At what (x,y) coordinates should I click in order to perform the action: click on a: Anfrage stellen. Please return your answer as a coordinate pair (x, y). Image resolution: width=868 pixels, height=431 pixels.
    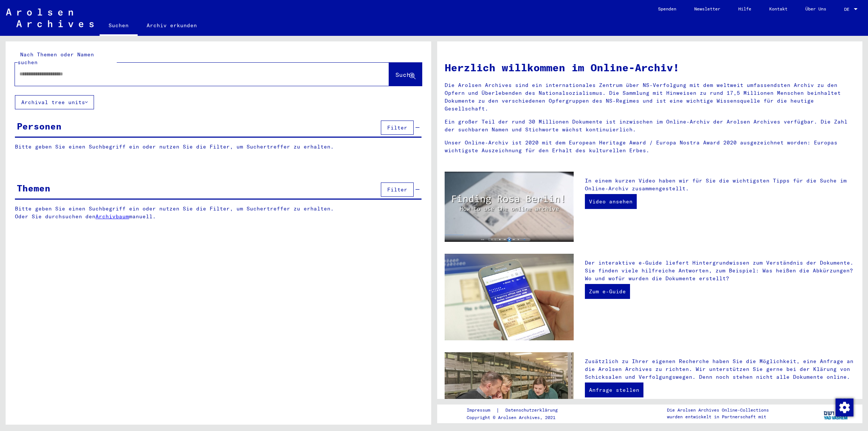
    Looking at the image, I should click on (614, 390).